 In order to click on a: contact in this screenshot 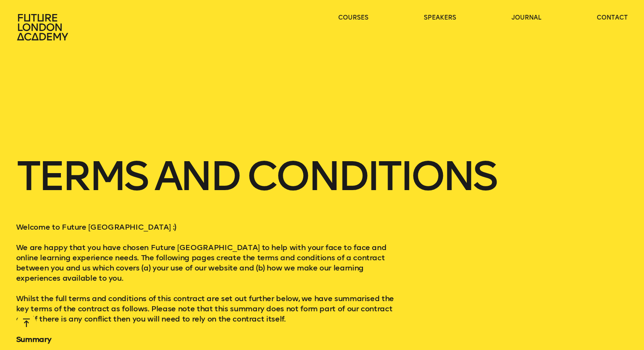, I will do `click(612, 18)`.